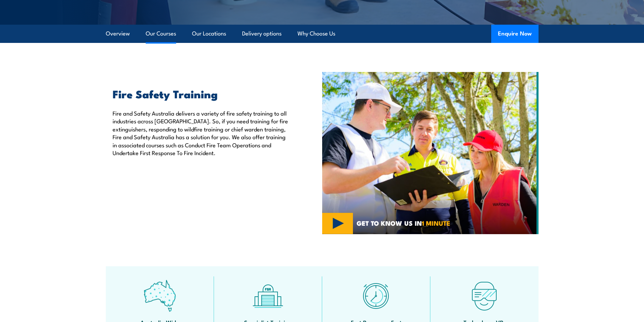 The height and width of the screenshot is (322, 644). I want to click on h2: Fire Safety Training, so click(202, 93).